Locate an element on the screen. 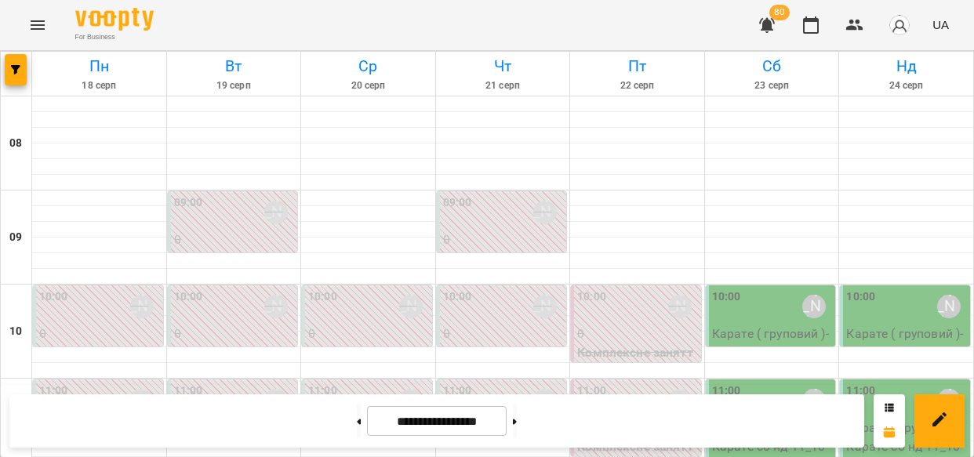 This screenshot has width=974, height=457. h6: Нд is located at coordinates (906, 66).